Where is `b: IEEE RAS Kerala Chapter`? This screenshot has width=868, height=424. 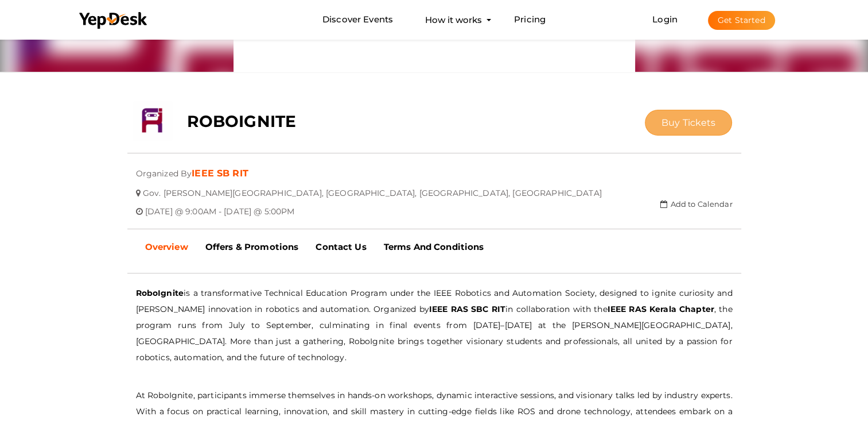
b: IEEE RAS Kerala Chapter is located at coordinates (661, 309).